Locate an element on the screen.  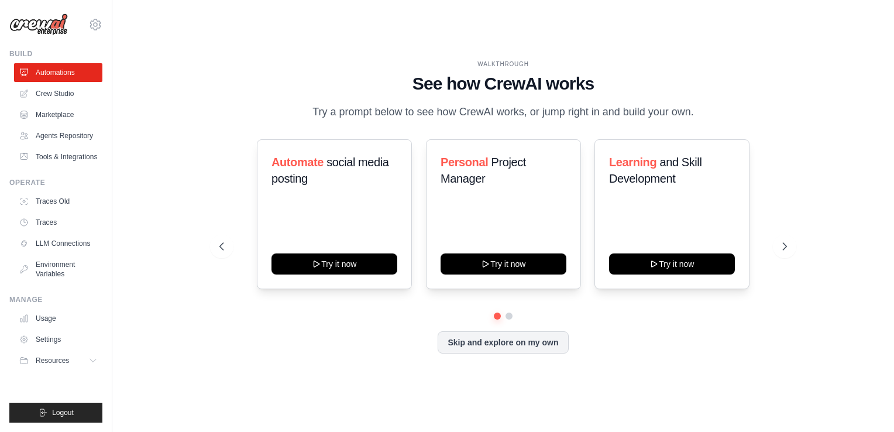
span: Automate is located at coordinates (297, 162).